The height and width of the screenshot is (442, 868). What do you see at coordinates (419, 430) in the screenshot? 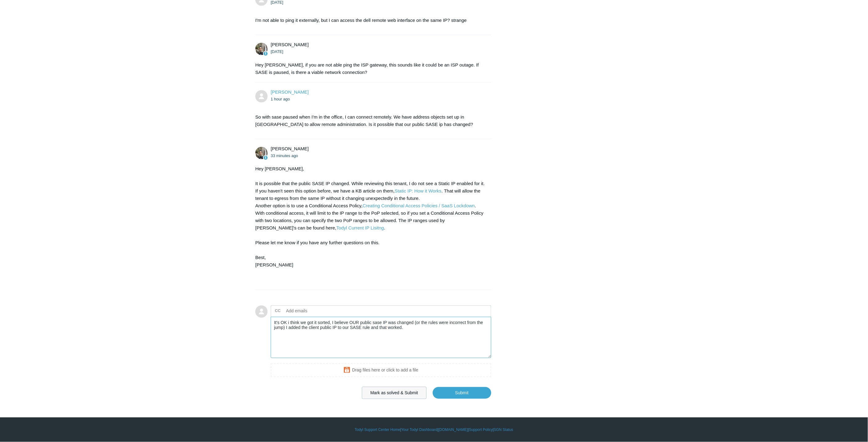
I see `a: Your Todyl Dashboard` at bounding box center [419, 430].